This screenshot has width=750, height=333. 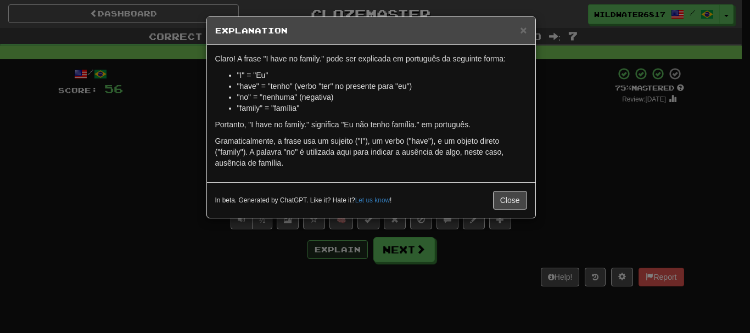 What do you see at coordinates (382, 86) in the screenshot?
I see `li: "have" = "tenho" (verbo "ter" no presente para "eu")` at bounding box center [382, 86].